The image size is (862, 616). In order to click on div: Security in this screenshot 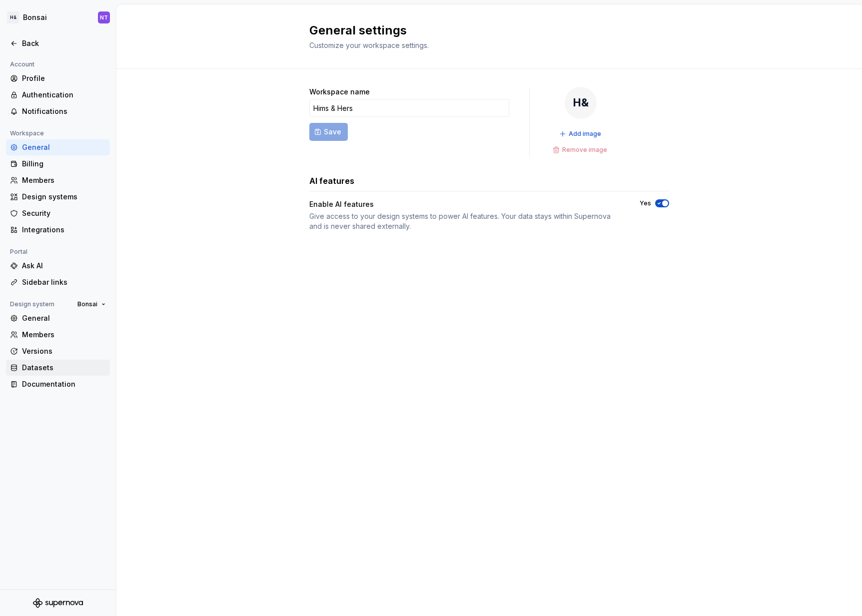, I will do `click(64, 213)`.